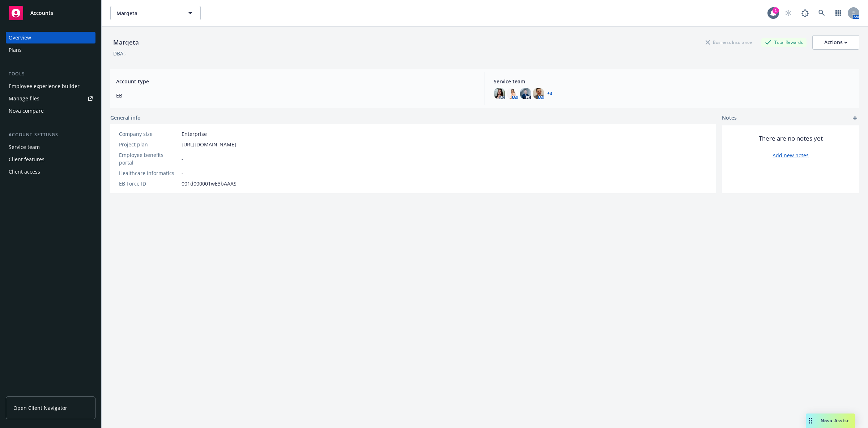 This screenshot has height=428, width=868. Describe the element at coordinates (209, 183) in the screenshot. I see `span: 001d000001wE3bAAAS` at that location.